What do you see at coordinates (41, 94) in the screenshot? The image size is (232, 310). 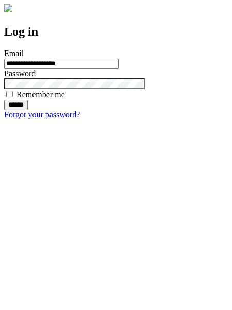 I see `label: Remember me` at bounding box center [41, 94].